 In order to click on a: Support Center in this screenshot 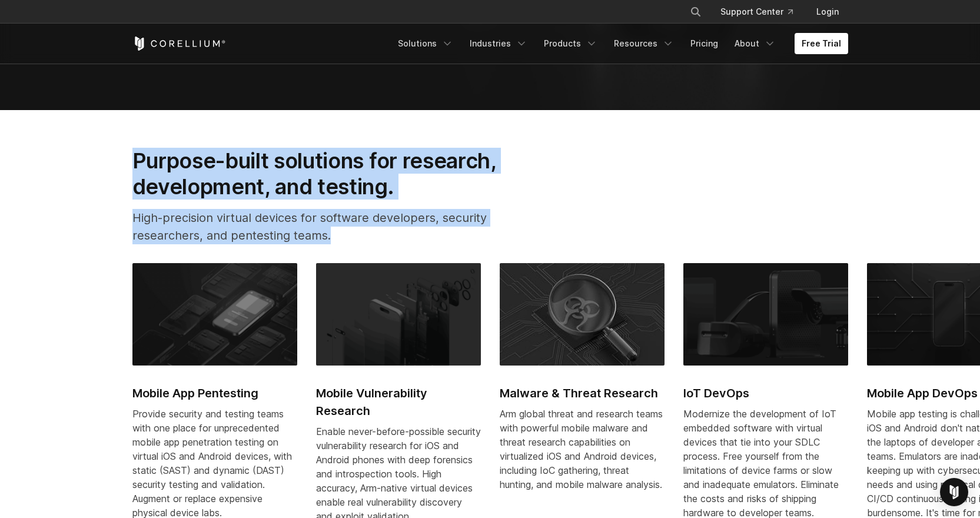, I will do `click(757, 12)`.